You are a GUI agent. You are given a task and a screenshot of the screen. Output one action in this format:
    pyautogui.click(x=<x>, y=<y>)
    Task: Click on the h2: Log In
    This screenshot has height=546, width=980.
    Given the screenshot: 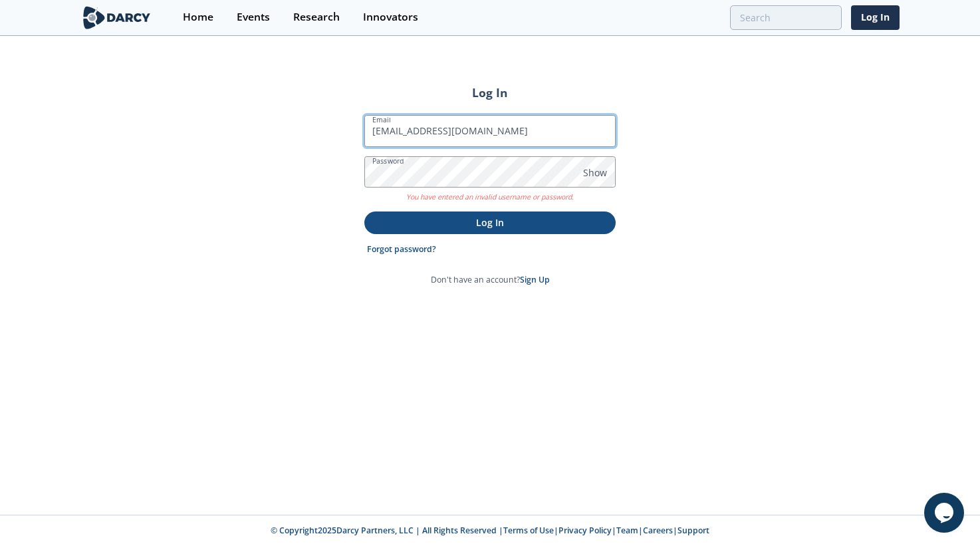 What is the action you would take?
    pyautogui.click(x=490, y=93)
    